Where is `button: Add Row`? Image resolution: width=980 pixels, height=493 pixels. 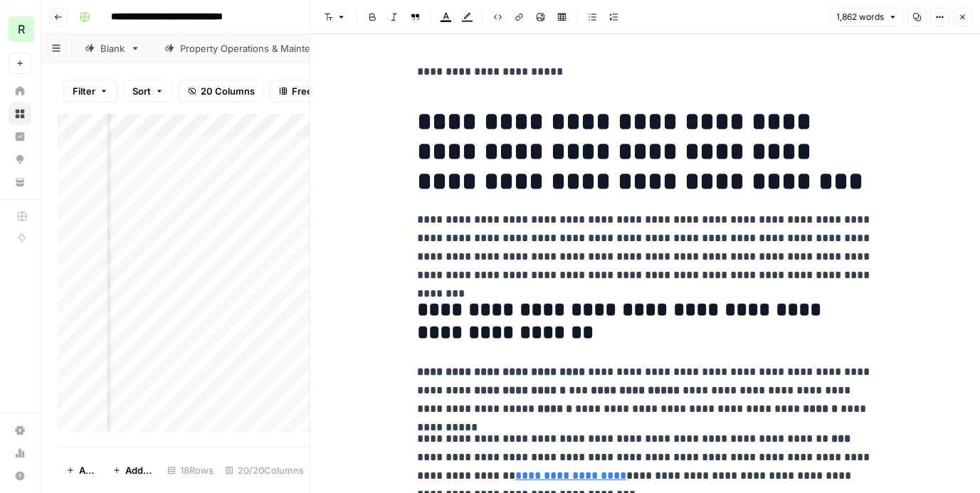
button: Add Row is located at coordinates (80, 470).